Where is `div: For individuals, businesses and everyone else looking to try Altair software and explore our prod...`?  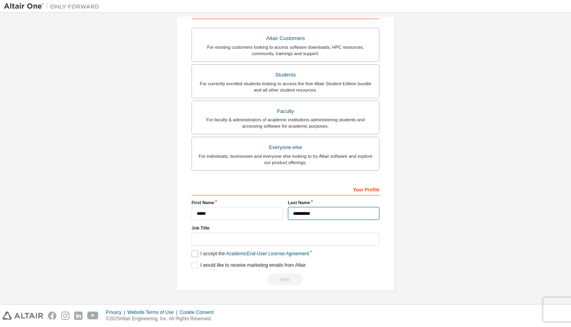
div: For individuals, businesses and everyone else looking to try Altair software and explore our prod... is located at coordinates (286, 159).